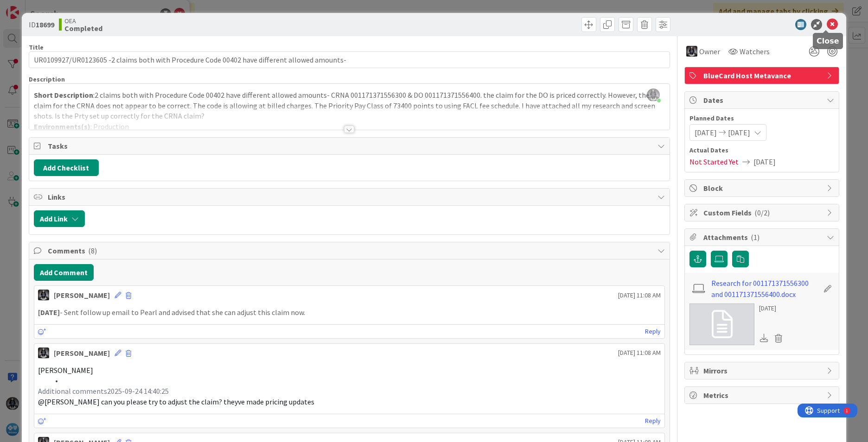 This screenshot has width=868, height=442. Describe the element at coordinates (59, 218) in the screenshot. I see `button: Add Link` at that location.